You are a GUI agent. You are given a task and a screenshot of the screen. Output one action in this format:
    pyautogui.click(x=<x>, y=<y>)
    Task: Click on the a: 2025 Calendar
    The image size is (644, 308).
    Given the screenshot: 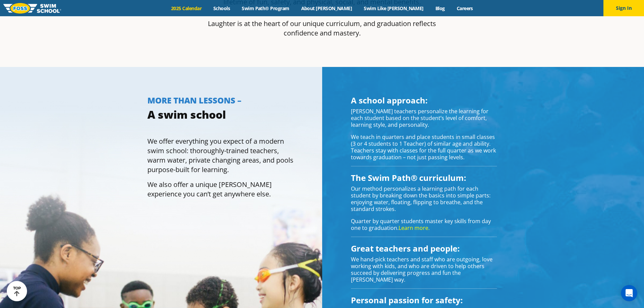 What is the action you would take?
    pyautogui.click(x=186, y=8)
    